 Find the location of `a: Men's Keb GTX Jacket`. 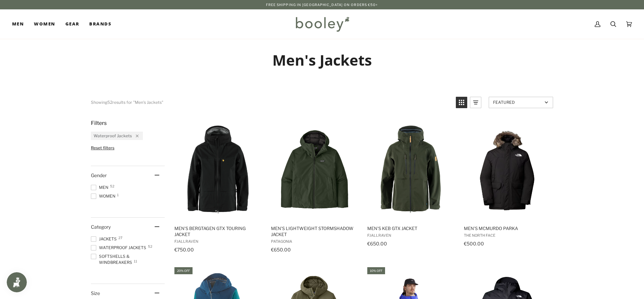

a: Men's Keb GTX Jacket is located at coordinates (411, 187).